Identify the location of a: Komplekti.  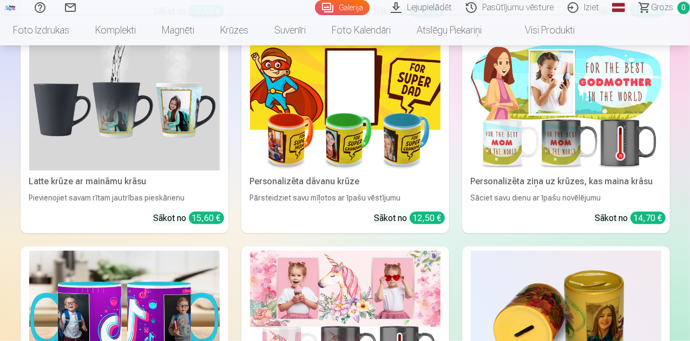
(115, 30).